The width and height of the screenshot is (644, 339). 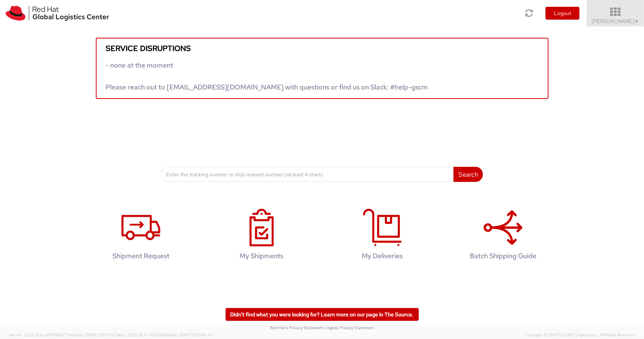 What do you see at coordinates (349, 328) in the screenshot?
I see `a: | Agistix Privacy Statement` at bounding box center [349, 328].